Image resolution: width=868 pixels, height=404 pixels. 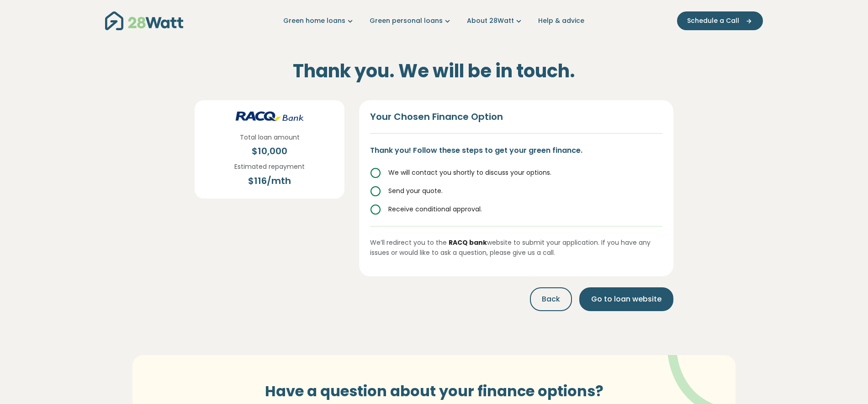 What do you see at coordinates (411, 21) in the screenshot?
I see `a: Green personal loans` at bounding box center [411, 21].